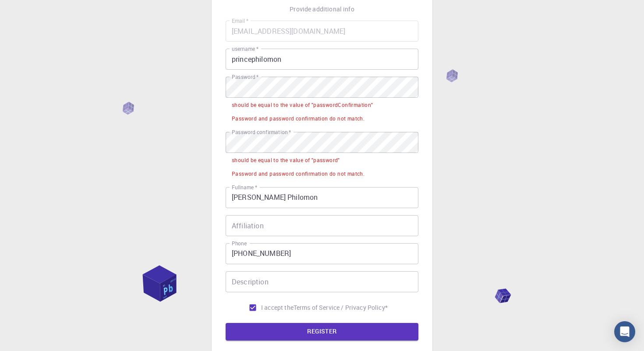 The height and width of the screenshot is (351, 644). What do you see at coordinates (286, 160) in the screenshot?
I see `div: should be equal to the value of "password"` at bounding box center [286, 160].